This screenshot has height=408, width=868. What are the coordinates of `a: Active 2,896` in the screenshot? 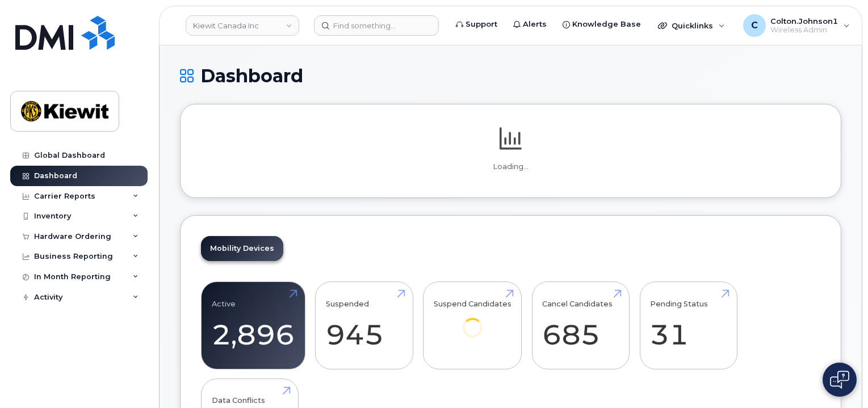 It's located at (254, 326).